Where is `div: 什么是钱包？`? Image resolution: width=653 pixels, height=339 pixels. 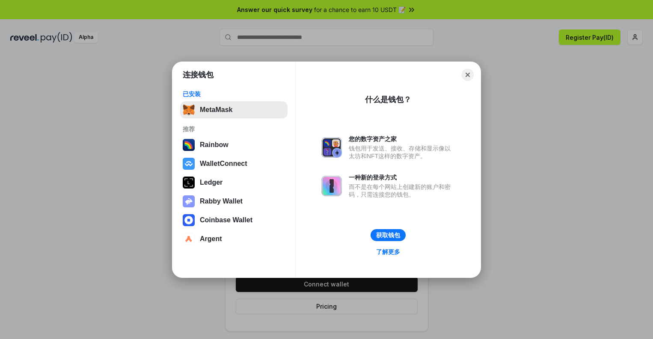 div: 什么是钱包？ is located at coordinates (388, 100).